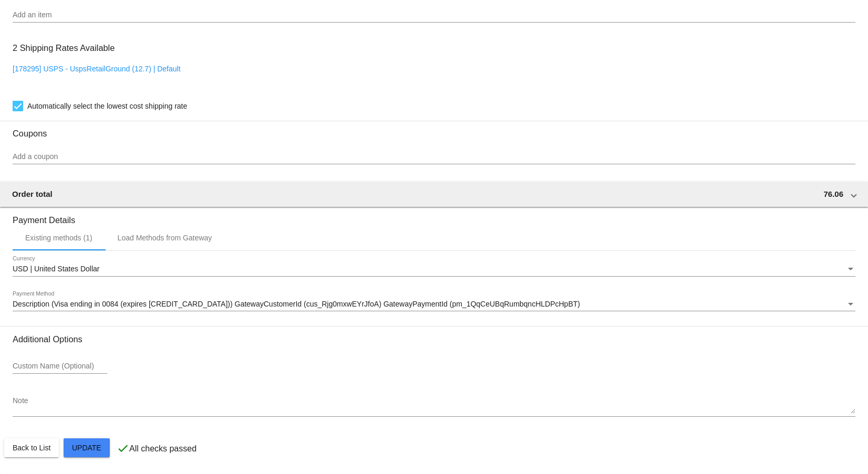 This screenshot has width=868, height=474. What do you see at coordinates (434, 15) in the screenshot?
I see `input: Add an item` at bounding box center [434, 15].